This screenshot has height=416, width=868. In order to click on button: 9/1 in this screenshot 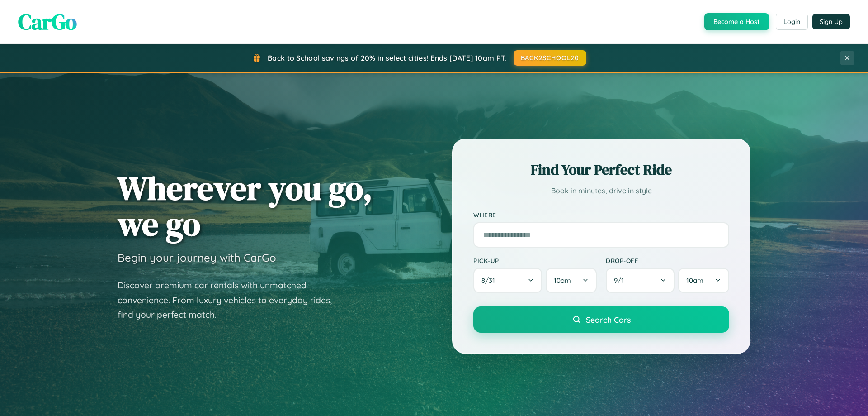, I will do `click(640, 280)`.